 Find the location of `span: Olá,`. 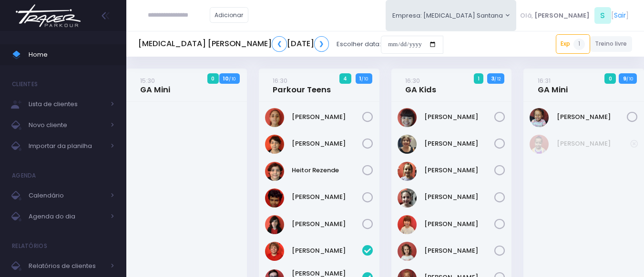

span: Olá, is located at coordinates (526, 16).